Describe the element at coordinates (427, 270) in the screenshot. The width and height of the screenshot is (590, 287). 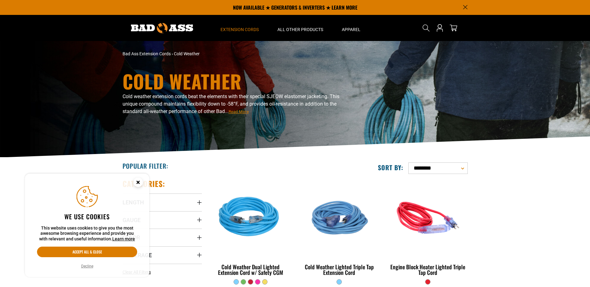
I see `div: Engine Block Heater Lighted Triple Tap Cord` at that location.